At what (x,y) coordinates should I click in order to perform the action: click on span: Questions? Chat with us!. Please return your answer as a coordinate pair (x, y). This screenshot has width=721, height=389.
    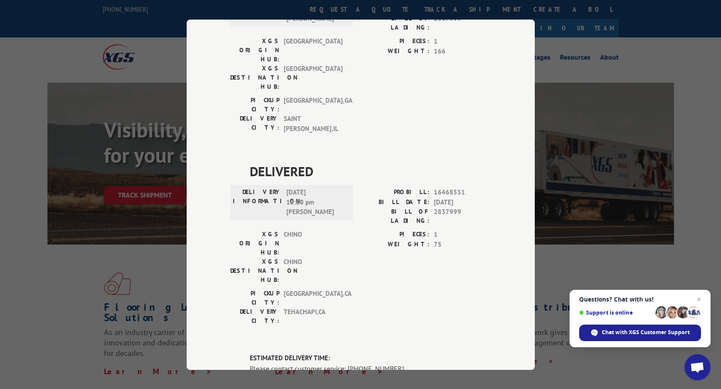
    Looking at the image, I should click on (640, 299).